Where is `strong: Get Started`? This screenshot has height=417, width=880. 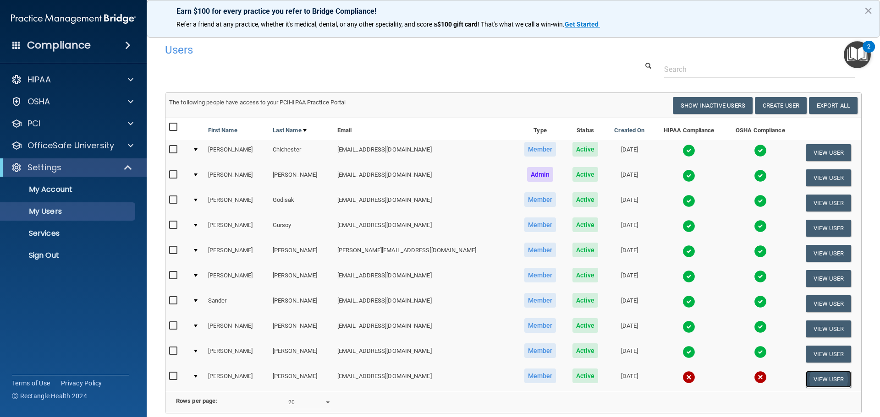 strong: Get Started is located at coordinates (581, 24).